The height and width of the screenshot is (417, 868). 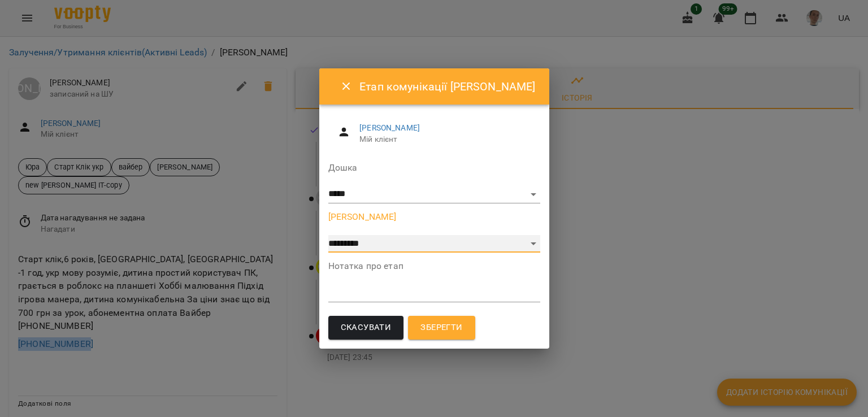 What do you see at coordinates (346, 86) in the screenshot?
I see `button: Close` at bounding box center [346, 86].